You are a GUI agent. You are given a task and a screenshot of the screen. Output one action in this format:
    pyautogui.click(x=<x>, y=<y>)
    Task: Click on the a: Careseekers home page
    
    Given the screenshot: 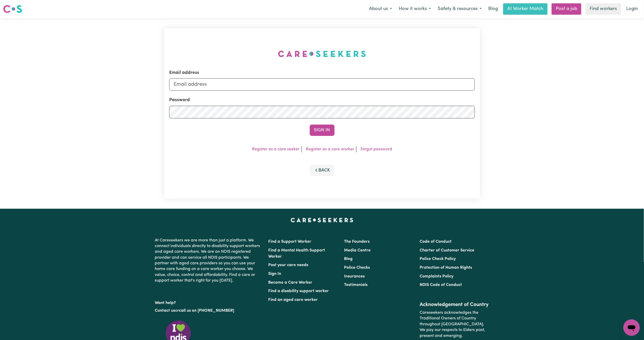 What is the action you would take?
    pyautogui.click(x=322, y=220)
    